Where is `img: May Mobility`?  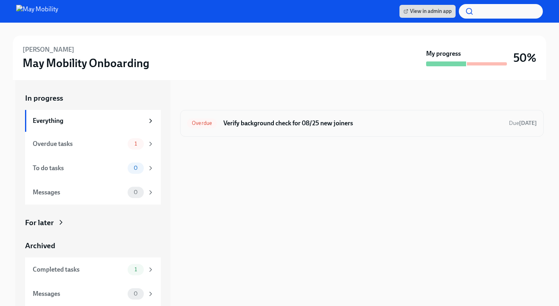 img: May Mobility is located at coordinates (37, 11).